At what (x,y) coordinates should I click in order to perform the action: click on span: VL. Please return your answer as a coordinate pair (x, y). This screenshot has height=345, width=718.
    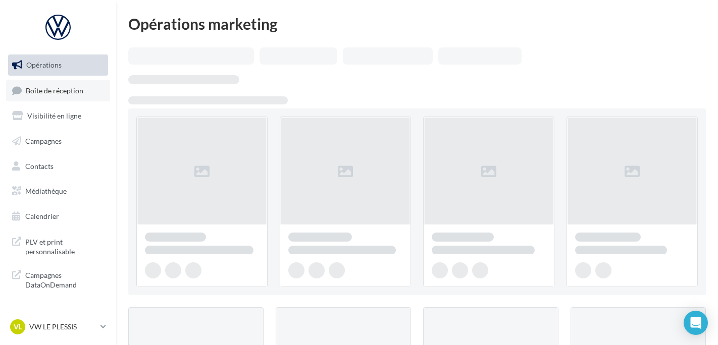
    Looking at the image, I should click on (18, 327).